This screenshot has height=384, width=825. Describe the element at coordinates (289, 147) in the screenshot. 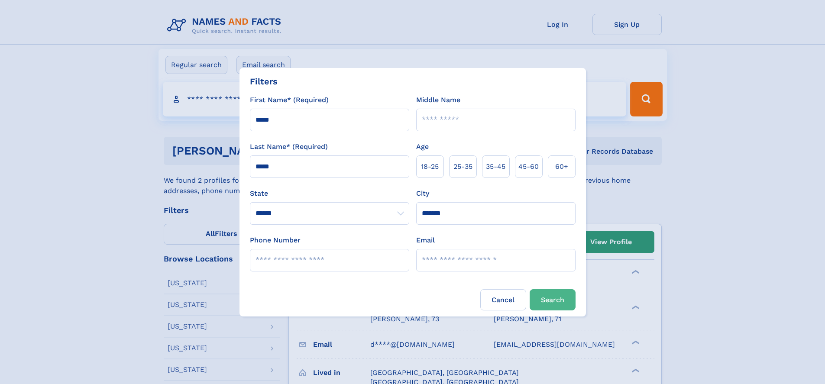

I see `label: Last Name* (Required)` at that location.